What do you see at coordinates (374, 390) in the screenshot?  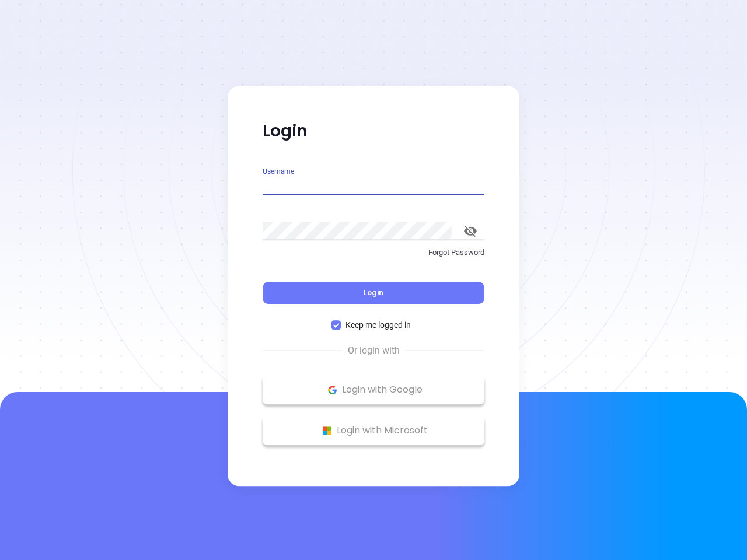 I see `button: Google Logo Login with Google` at bounding box center [374, 390].